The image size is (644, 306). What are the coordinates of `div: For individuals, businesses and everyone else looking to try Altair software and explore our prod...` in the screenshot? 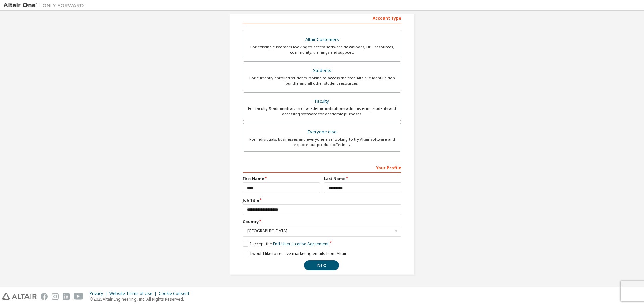 It's located at (322, 142).